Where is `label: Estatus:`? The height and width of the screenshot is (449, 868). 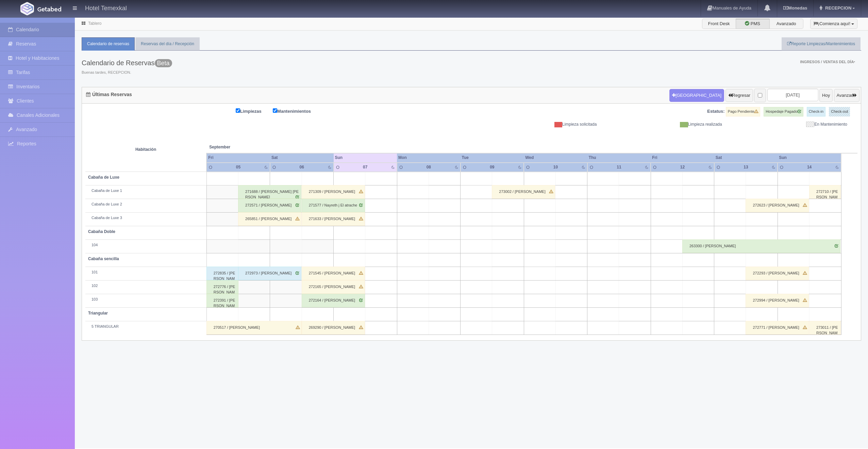 label: Estatus: is located at coordinates (715, 111).